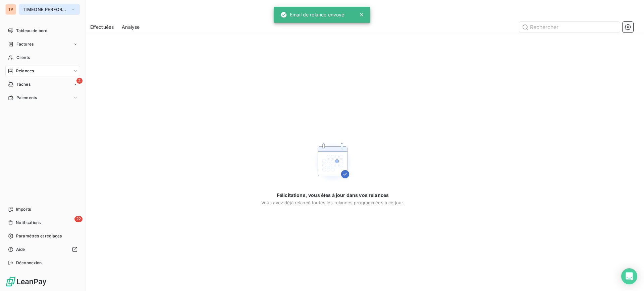 This screenshot has height=291, width=644. What do you see at coordinates (102, 27) in the screenshot?
I see `span: Effectuées` at bounding box center [102, 27].